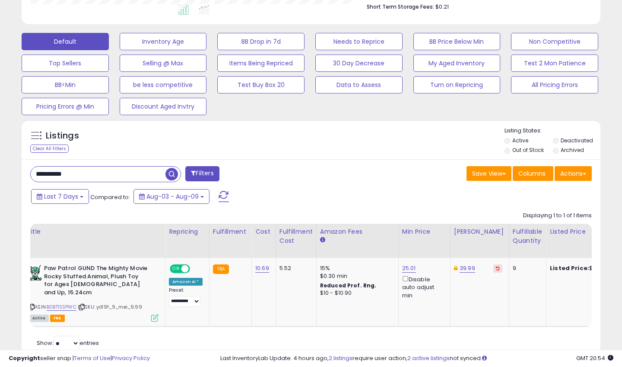 The height and width of the screenshot is (367, 622). I want to click on a: 10.69, so click(262, 268).